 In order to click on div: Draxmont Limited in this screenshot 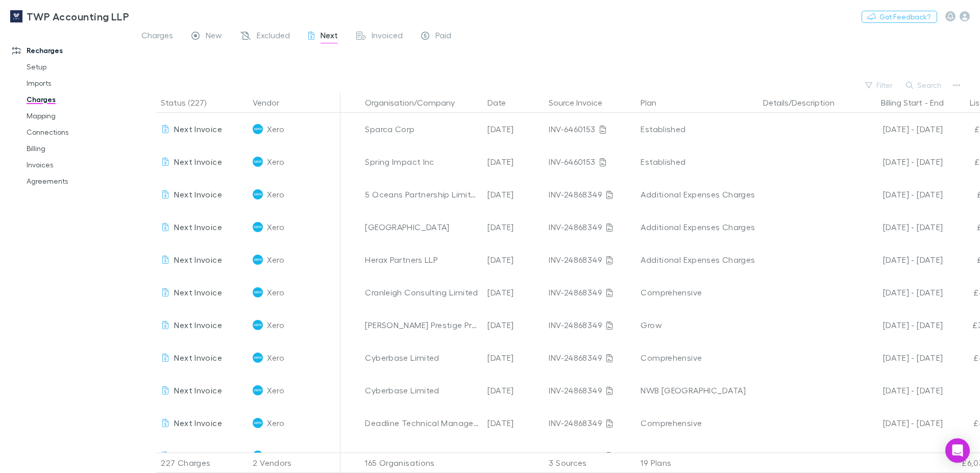, I will do `click(422, 456)`.